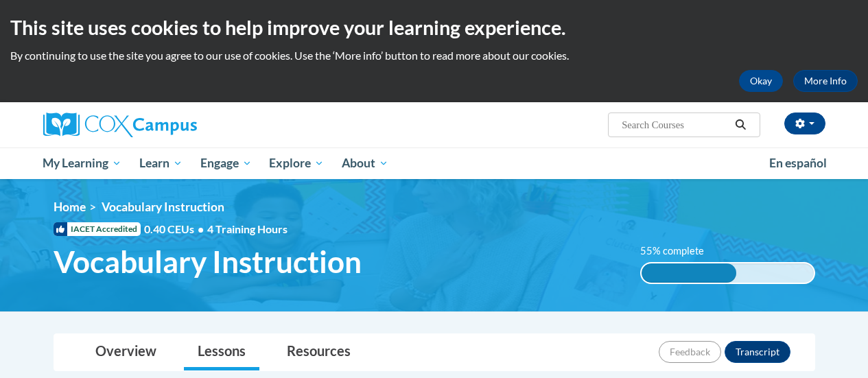 The height and width of the screenshot is (378, 868). Describe the element at coordinates (365, 163) in the screenshot. I see `span: About` at that location.